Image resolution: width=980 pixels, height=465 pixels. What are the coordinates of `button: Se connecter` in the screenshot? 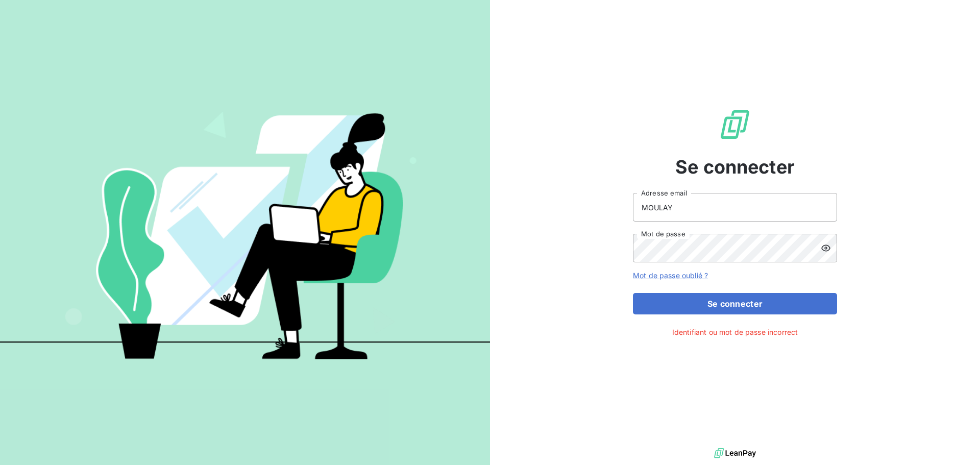 It's located at (735, 304).